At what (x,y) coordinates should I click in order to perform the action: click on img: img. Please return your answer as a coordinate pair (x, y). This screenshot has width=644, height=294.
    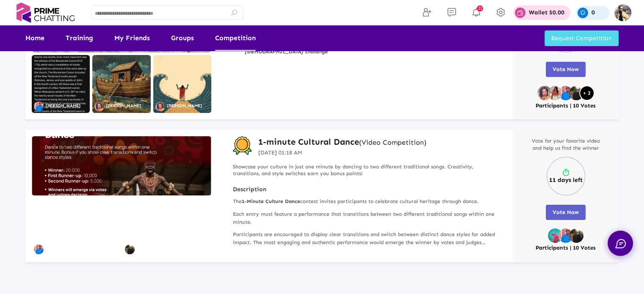
    Looking at the image, I should click on (623, 12).